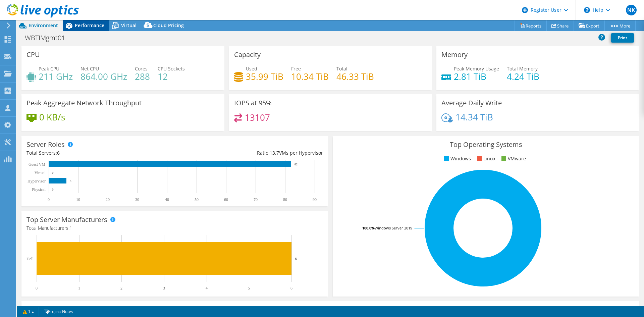 The height and width of the screenshot is (317, 644). What do you see at coordinates (167, 199) in the screenshot?
I see `text: 40` at bounding box center [167, 199].